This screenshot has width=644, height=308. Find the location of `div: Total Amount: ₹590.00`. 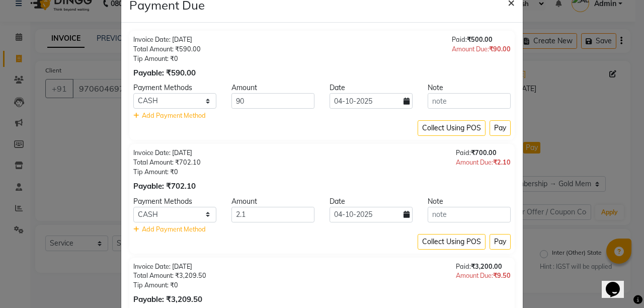

div: Total Amount: ₹590.00 is located at coordinates (167, 49).